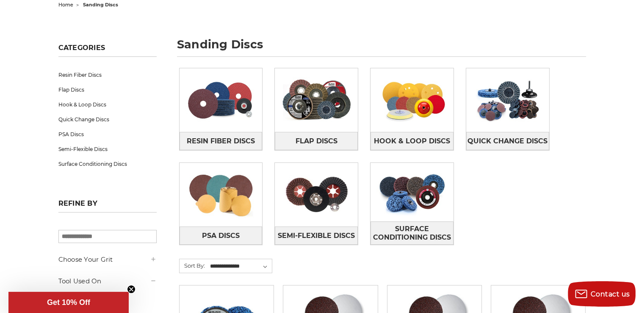 The image size is (644, 313). Describe the element at coordinates (221, 100) in the screenshot. I see `img: Resin Fiber Discs` at that location.